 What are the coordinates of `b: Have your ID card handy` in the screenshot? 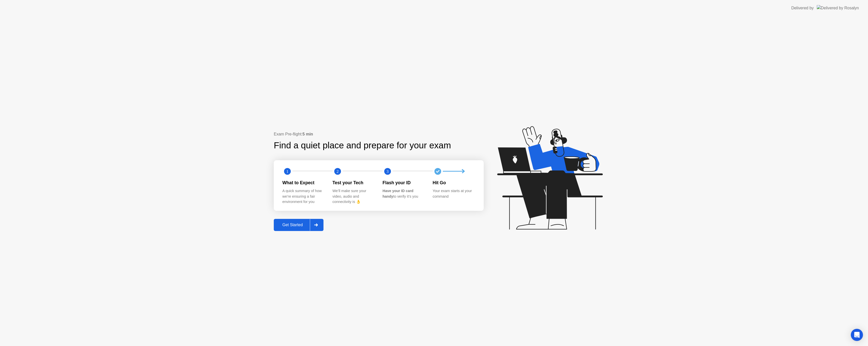 It's located at (398, 193).